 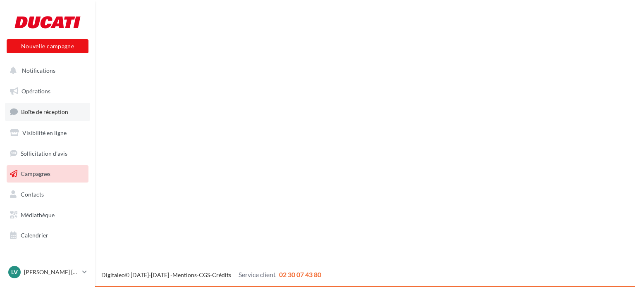 I want to click on span: Notifications, so click(x=38, y=70).